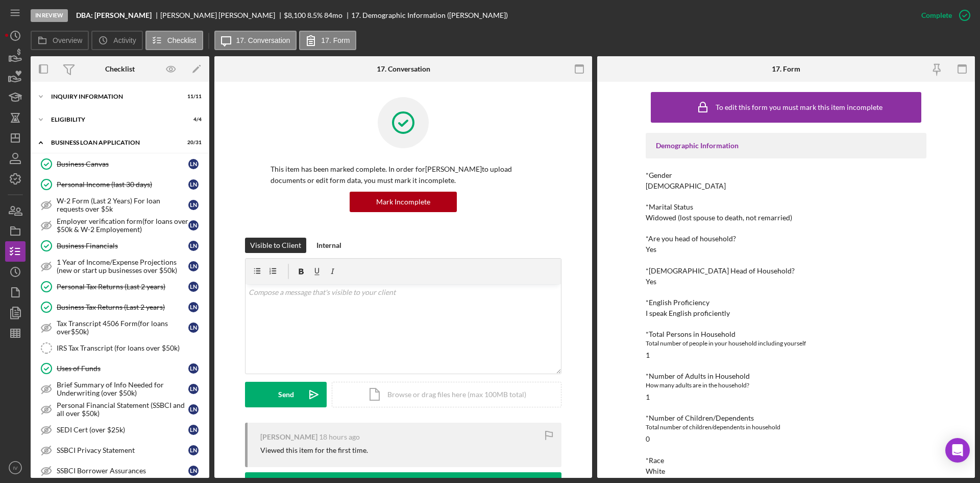  What do you see at coordinates (120, 327) in the screenshot?
I see `a: Tax Transcript 4506 Form(for loans over$50k)LN` at bounding box center [120, 327].